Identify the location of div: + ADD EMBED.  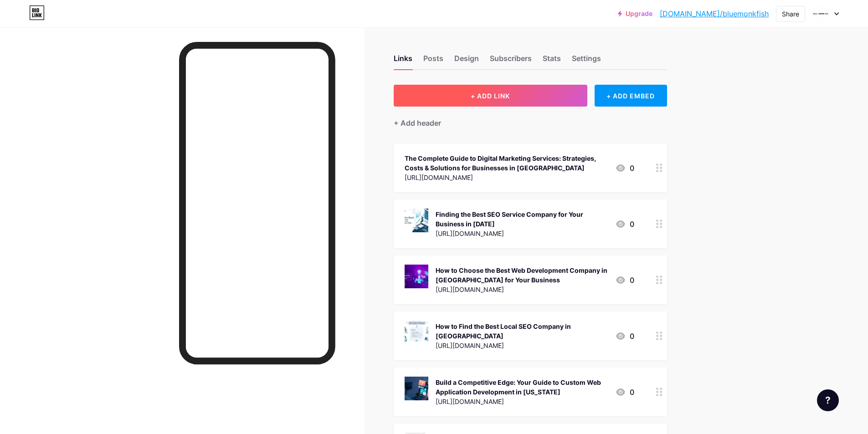
(630, 96).